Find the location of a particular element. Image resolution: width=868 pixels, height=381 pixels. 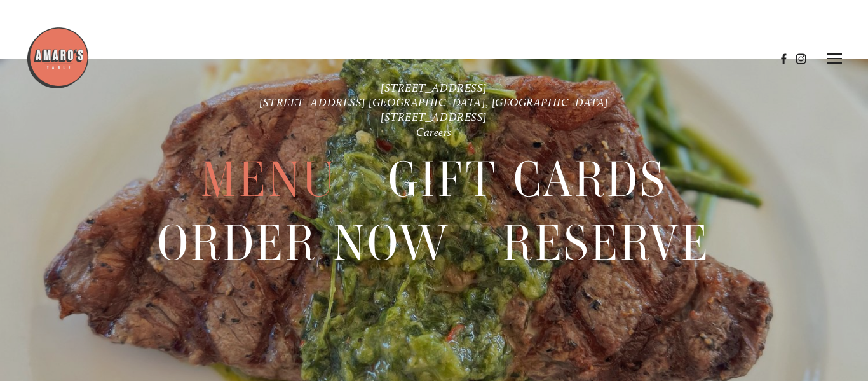

span: Gift Cards is located at coordinates (527, 179).